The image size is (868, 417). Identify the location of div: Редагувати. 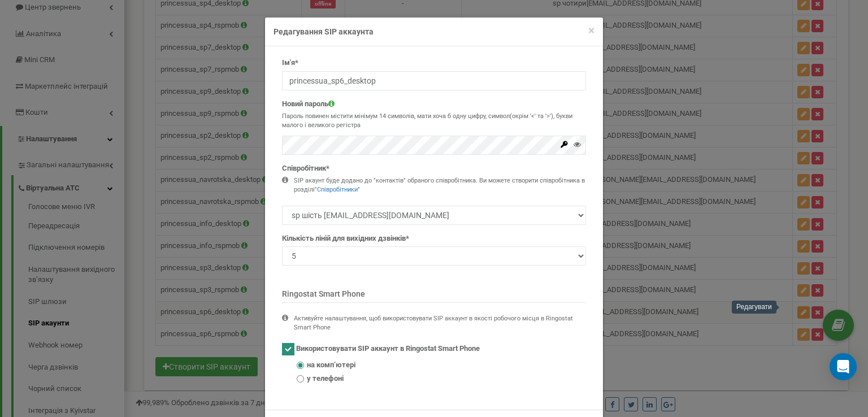
(754, 307).